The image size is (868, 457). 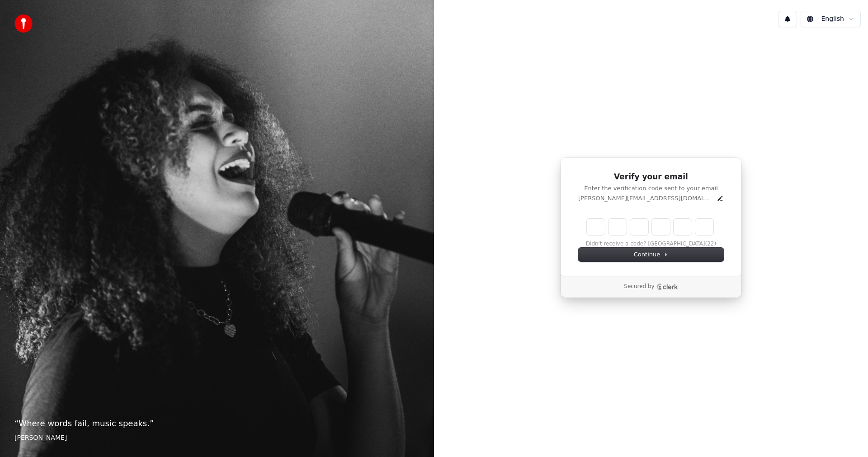 I want to click on p: Secured by, so click(x=639, y=286).